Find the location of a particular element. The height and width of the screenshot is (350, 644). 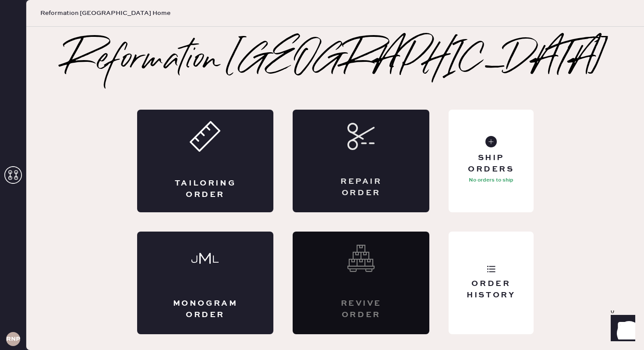

div: Ship Orders is located at coordinates (491, 164).